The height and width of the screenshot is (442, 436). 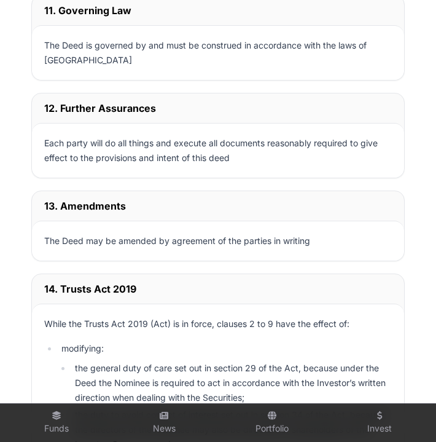 What do you see at coordinates (272, 423) in the screenshot?
I see `a: Portfolio` at bounding box center [272, 423].